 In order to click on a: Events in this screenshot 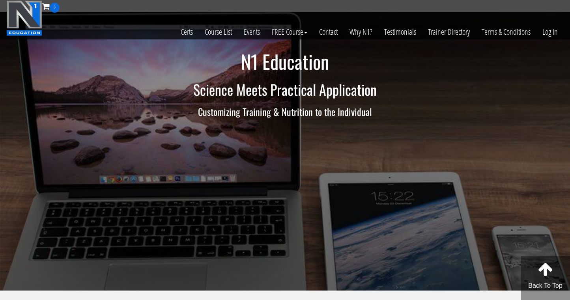, I will do `click(252, 32)`.